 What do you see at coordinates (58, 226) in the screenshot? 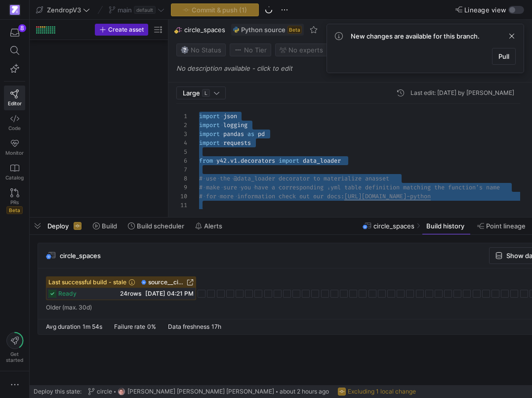
I see `span: Deploy` at bounding box center [58, 226].